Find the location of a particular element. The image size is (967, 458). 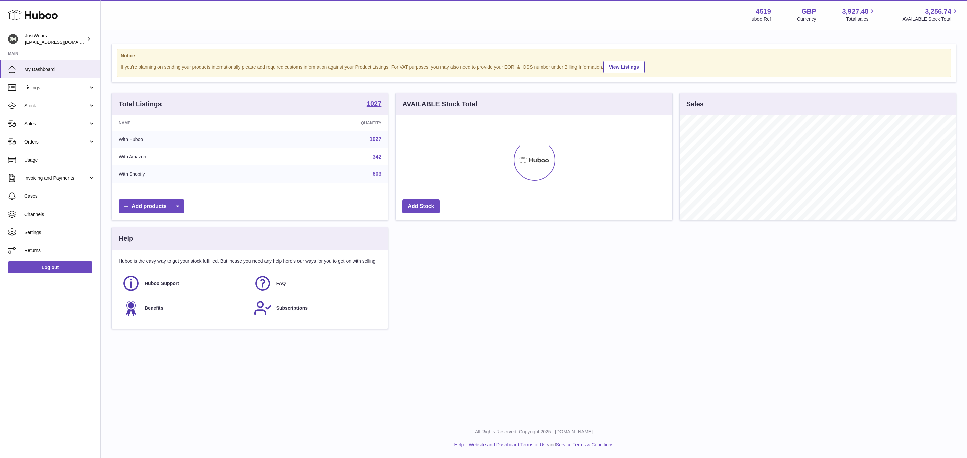

span: Benefits is located at coordinates (154, 308).